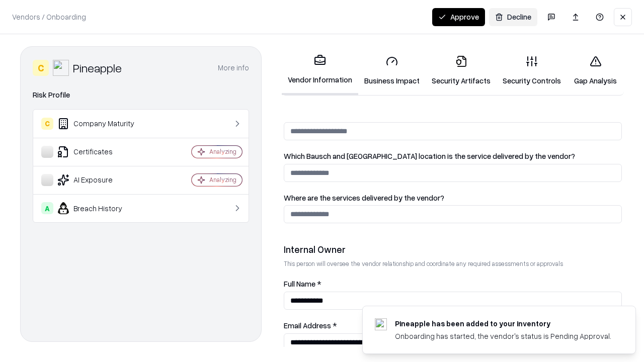  What do you see at coordinates (101, 152) in the screenshot?
I see `div: Certificates` at bounding box center [101, 152].